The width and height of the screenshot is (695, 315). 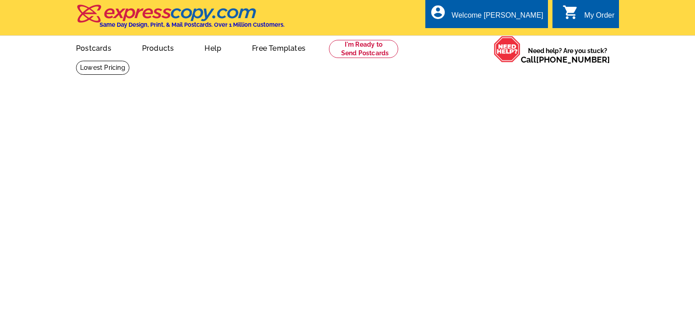 I want to click on a: Free Templates, so click(x=279, y=47).